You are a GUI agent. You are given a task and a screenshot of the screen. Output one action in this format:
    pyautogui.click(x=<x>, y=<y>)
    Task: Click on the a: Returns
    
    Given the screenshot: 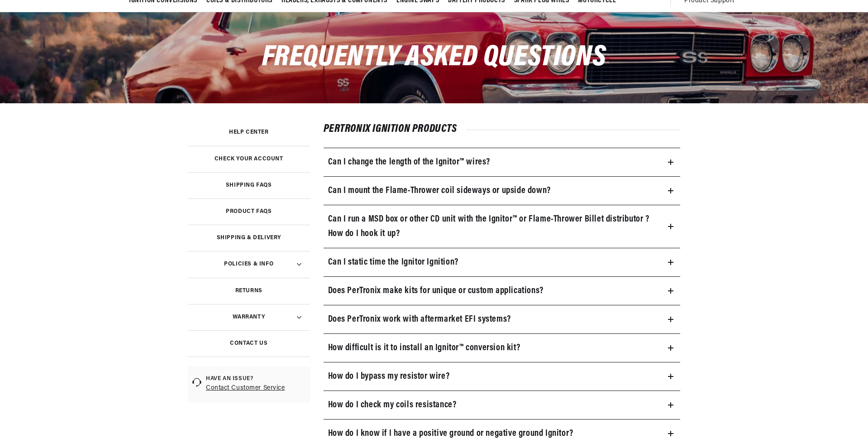 What is the action you would take?
    pyautogui.click(x=249, y=291)
    